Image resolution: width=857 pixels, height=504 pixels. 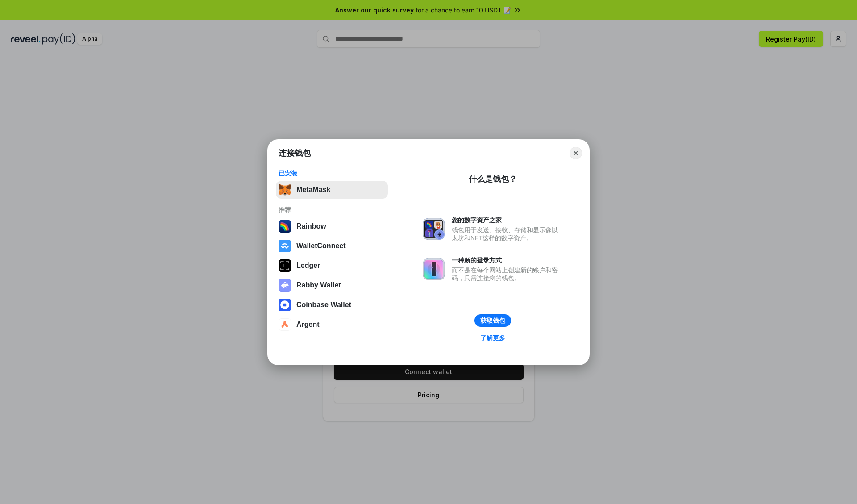 What do you see at coordinates (507, 260) in the screenshot?
I see `div: 一种新的登录方式` at bounding box center [507, 260].